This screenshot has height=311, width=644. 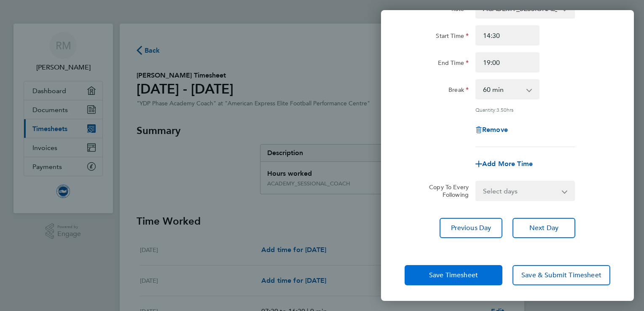 I want to click on button: Save Timesheet, so click(x=454, y=275).